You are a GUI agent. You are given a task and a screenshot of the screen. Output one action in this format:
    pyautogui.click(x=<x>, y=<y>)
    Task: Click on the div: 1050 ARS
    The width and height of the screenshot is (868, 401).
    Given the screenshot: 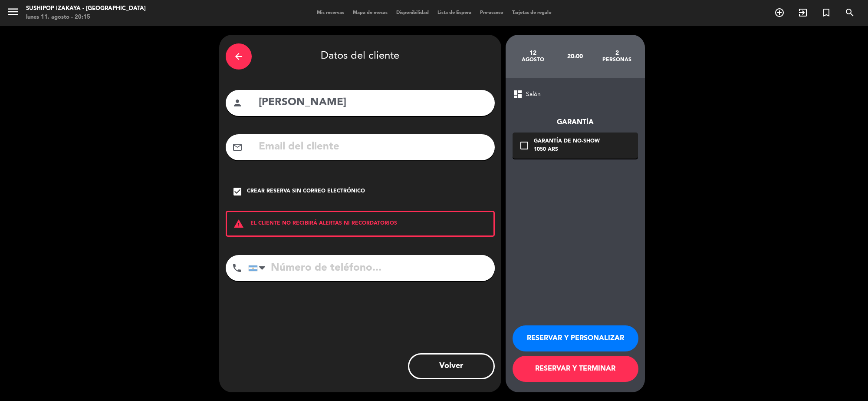 What is the action you would take?
    pyautogui.click(x=567, y=150)
    